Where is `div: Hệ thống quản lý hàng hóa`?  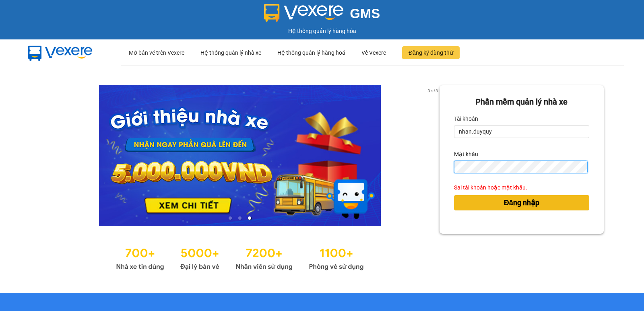
div: Hệ thống quản lý hàng hóa is located at coordinates (322, 31).